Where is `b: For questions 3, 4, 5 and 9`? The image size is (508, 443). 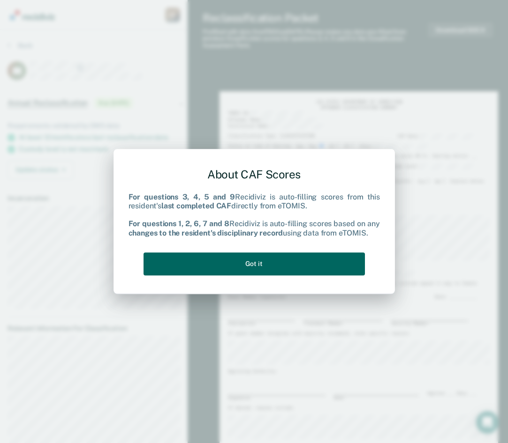
b: For questions 3, 4, 5 and 9 is located at coordinates (182, 197).